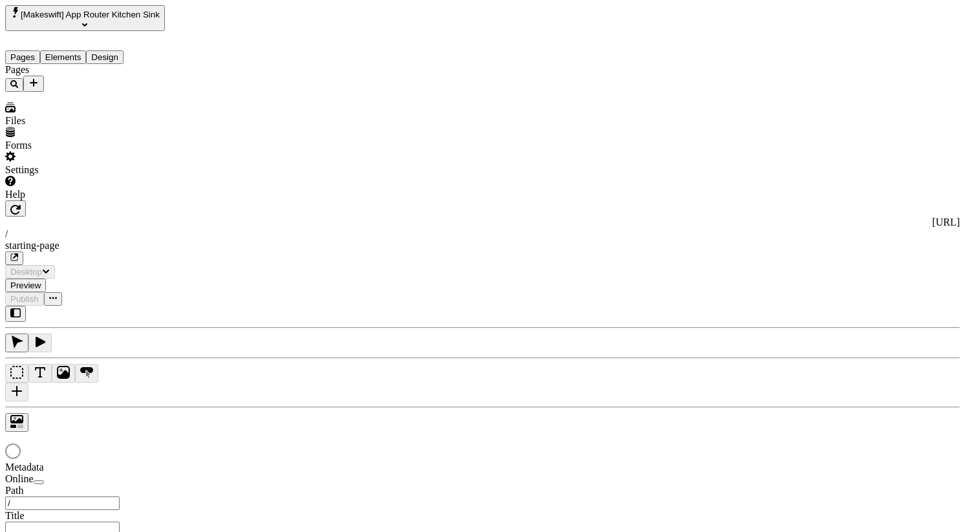 This screenshot has width=965, height=532. Describe the element at coordinates (17, 373) in the screenshot. I see `button: Box` at that location.